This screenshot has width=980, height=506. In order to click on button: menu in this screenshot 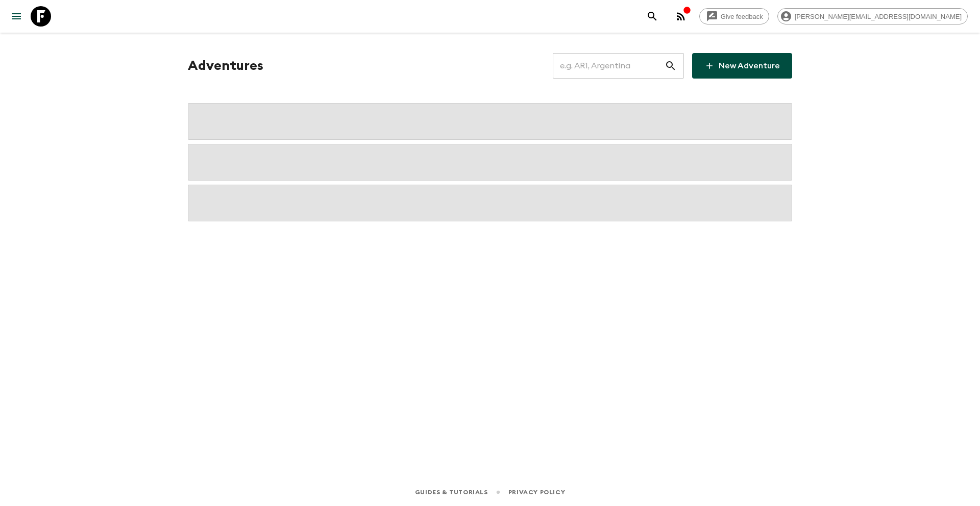, I will do `click(17, 17)`.